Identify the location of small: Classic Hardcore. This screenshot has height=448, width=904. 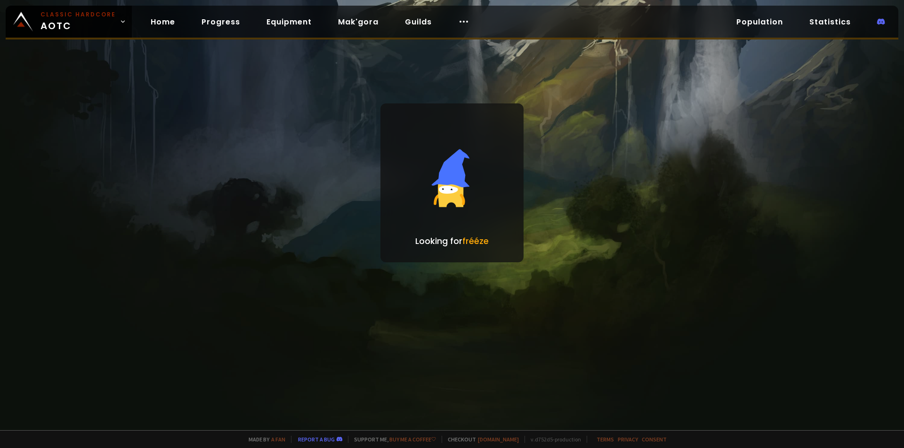
(78, 15).